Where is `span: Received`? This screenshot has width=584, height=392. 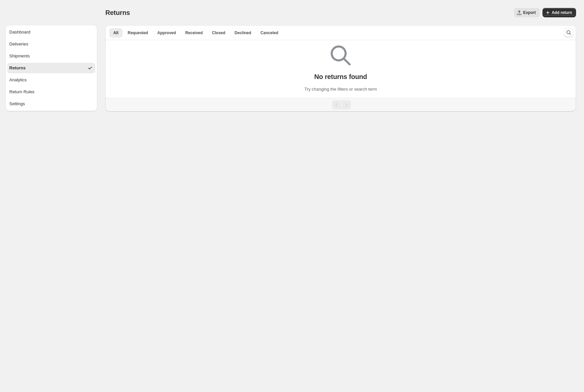
span: Received is located at coordinates (194, 33).